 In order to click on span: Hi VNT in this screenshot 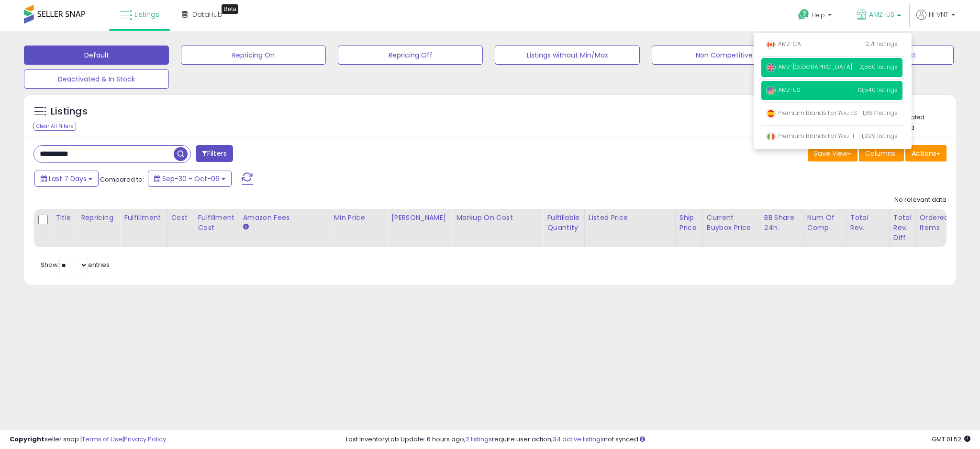, I will do `click(938, 15)`.